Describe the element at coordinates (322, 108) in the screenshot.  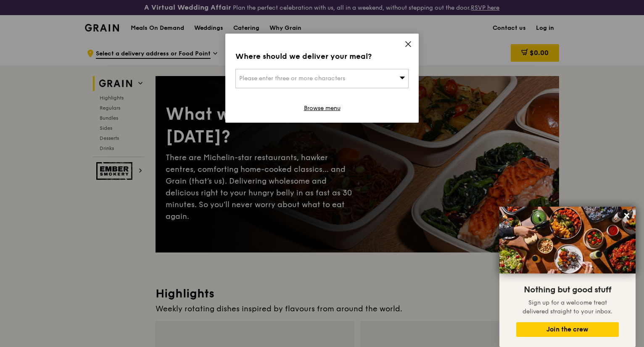
I see `a: Browse menu` at that location.